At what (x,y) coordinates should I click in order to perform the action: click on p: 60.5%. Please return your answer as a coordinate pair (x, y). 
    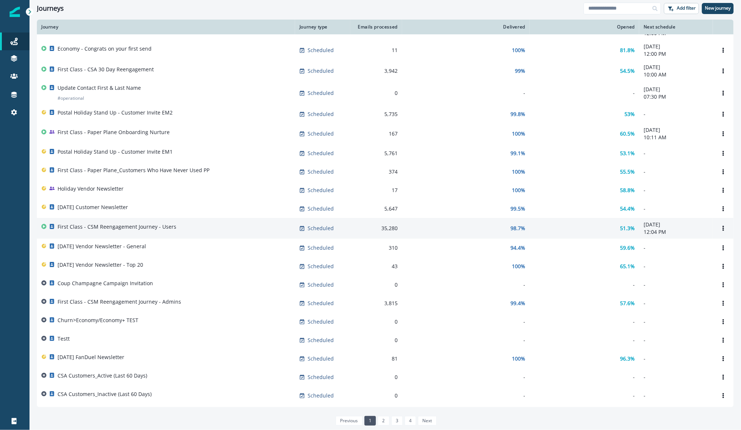
    Looking at the image, I should click on (628, 134).